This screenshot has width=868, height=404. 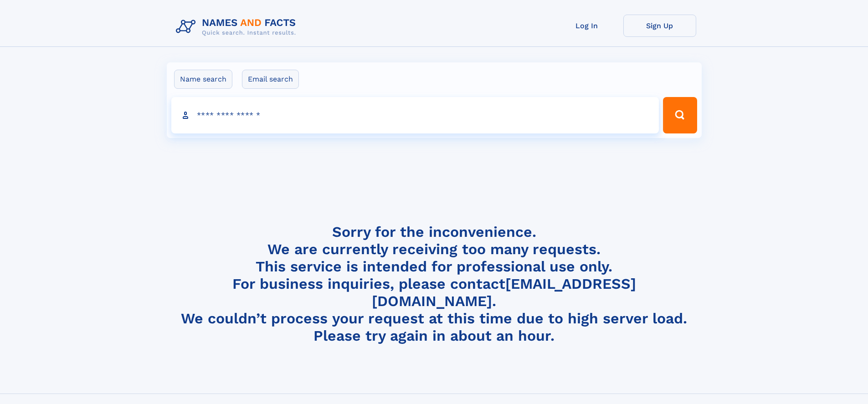 What do you see at coordinates (587, 25) in the screenshot?
I see `a: Log In` at bounding box center [587, 25].